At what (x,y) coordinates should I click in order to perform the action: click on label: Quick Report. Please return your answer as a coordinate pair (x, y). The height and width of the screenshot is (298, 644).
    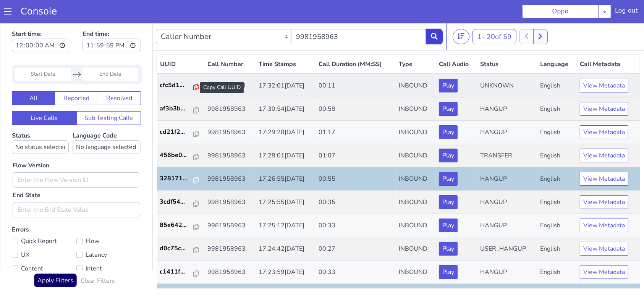
    Looking at the image, I should click on (44, 218).